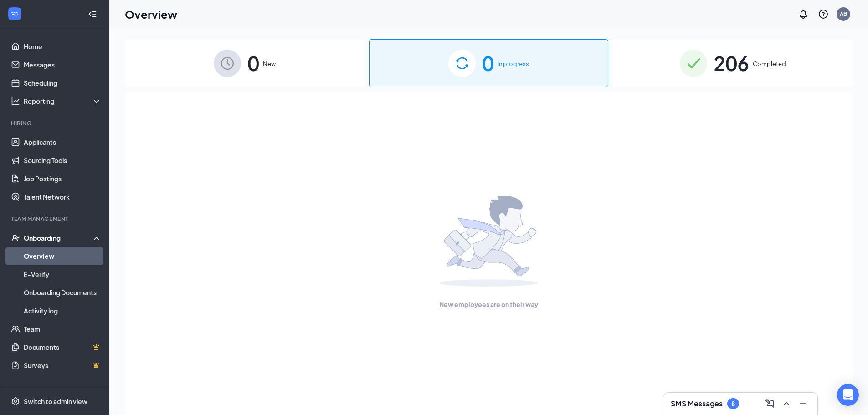 The image size is (868, 415). Describe the element at coordinates (16, 402) in the screenshot. I see `svg: Settings` at that location.